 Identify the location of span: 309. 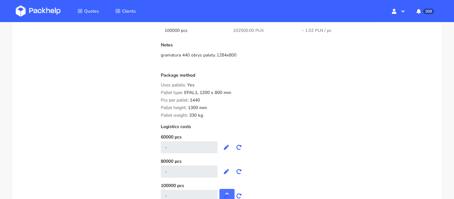
(429, 11).